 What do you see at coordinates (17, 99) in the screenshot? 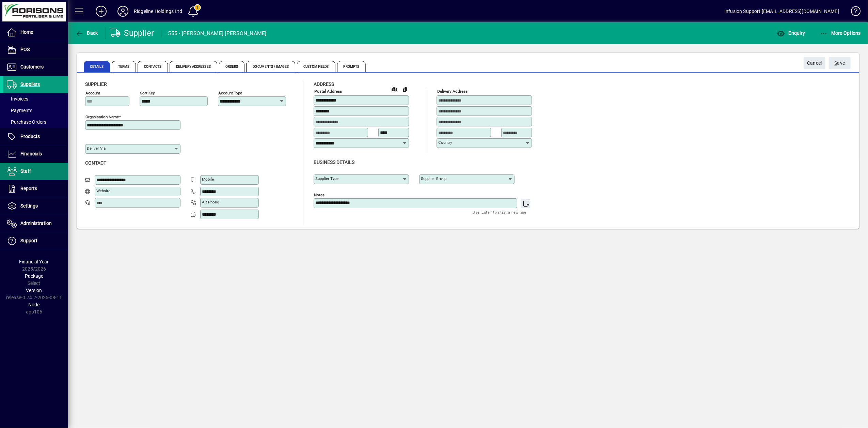
I see `span: Invoices` at bounding box center [17, 99].